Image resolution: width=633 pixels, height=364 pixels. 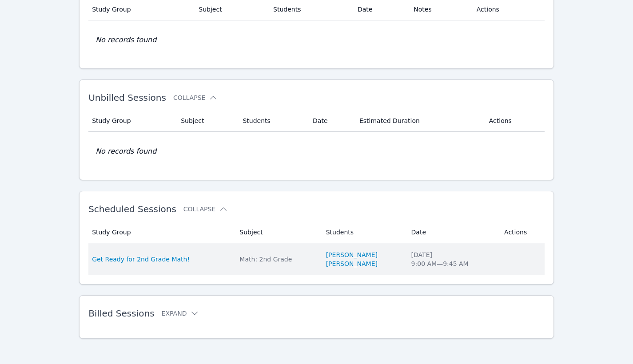 I want to click on span: Unbilled Sessions, so click(x=127, y=98).